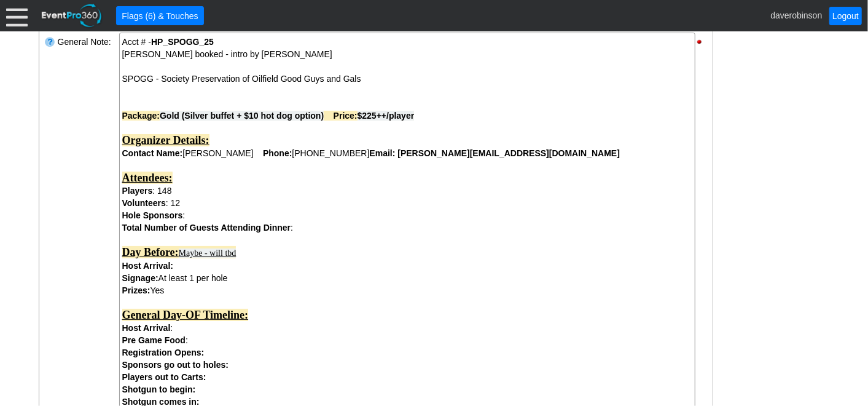  What do you see at coordinates (795, 15) in the screenshot?
I see `span: daverobinson` at bounding box center [795, 15].